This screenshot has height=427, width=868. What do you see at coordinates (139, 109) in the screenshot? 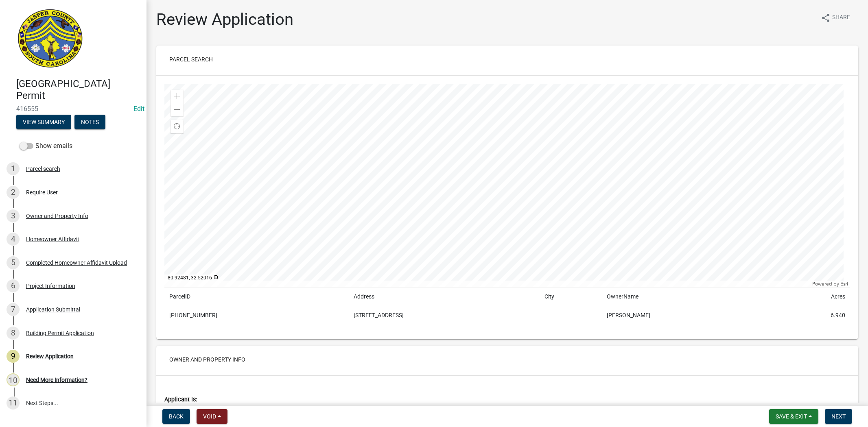
I see `wm-modal-confirm: Edit Application Number` at bounding box center [139, 109].